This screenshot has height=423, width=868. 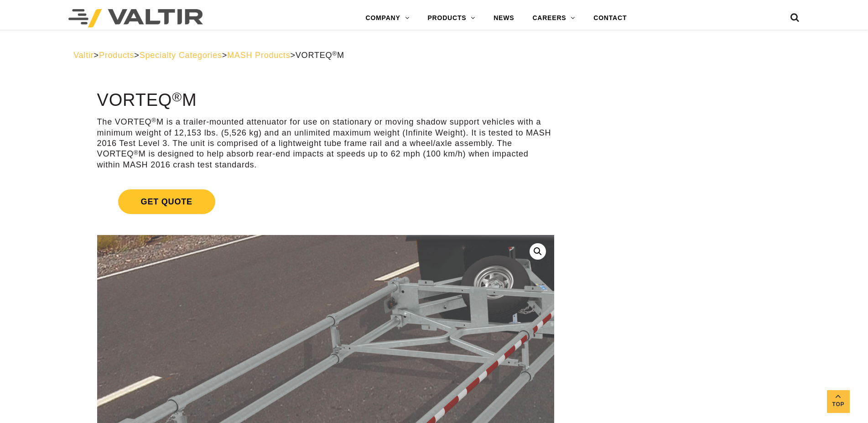 I want to click on a: Top, so click(x=839, y=401).